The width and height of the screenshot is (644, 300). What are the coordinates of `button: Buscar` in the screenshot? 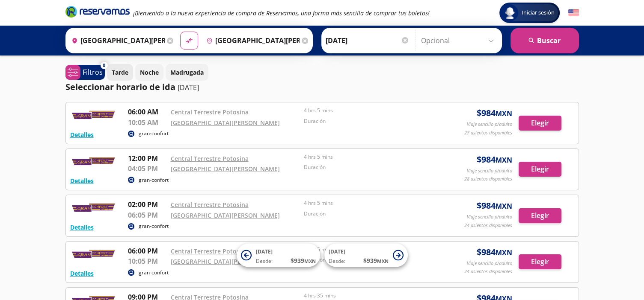 It's located at (544, 41).